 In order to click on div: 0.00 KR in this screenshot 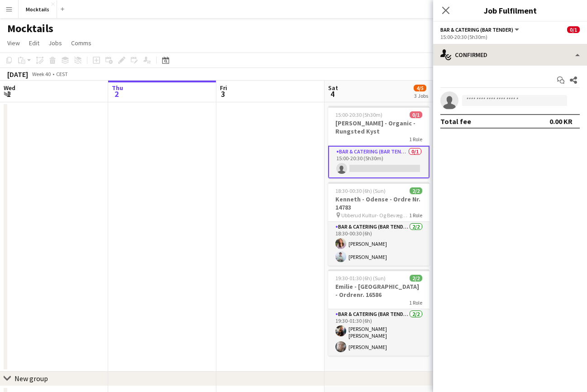, I will do `click(561, 121)`.